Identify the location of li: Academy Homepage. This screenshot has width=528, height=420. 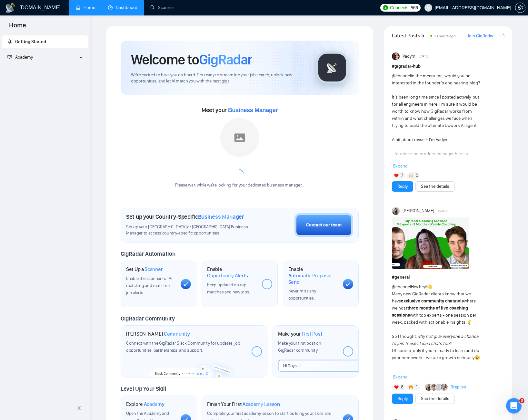
(45, 68).